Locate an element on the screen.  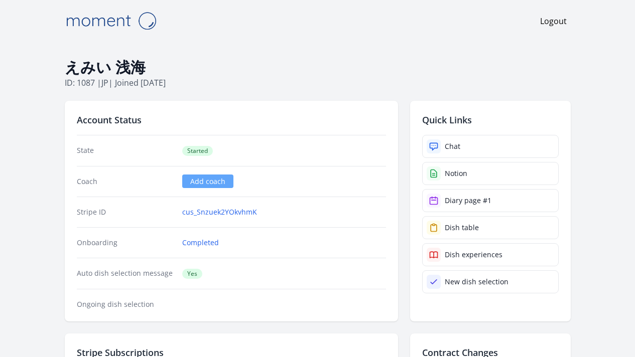
div: Diary page #1 is located at coordinates (468, 201).